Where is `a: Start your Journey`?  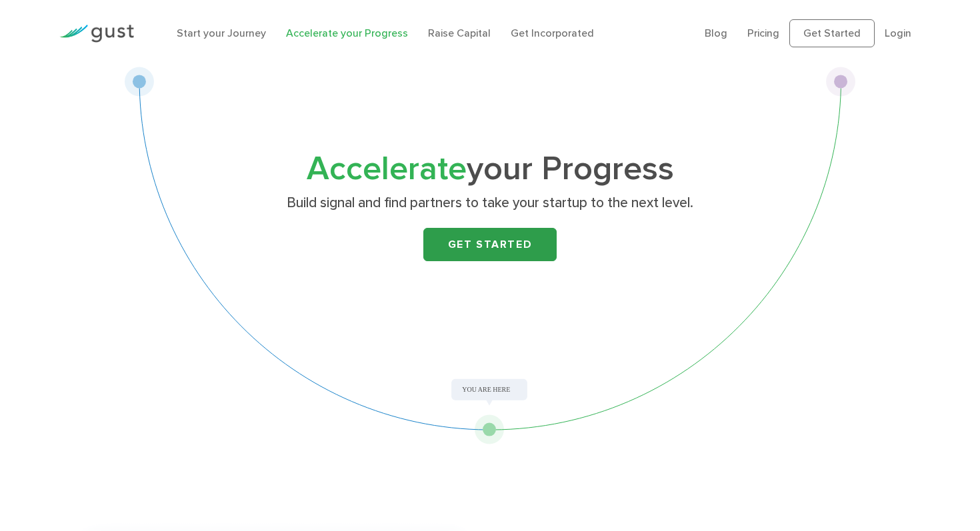 a: Start your Journey is located at coordinates (221, 33).